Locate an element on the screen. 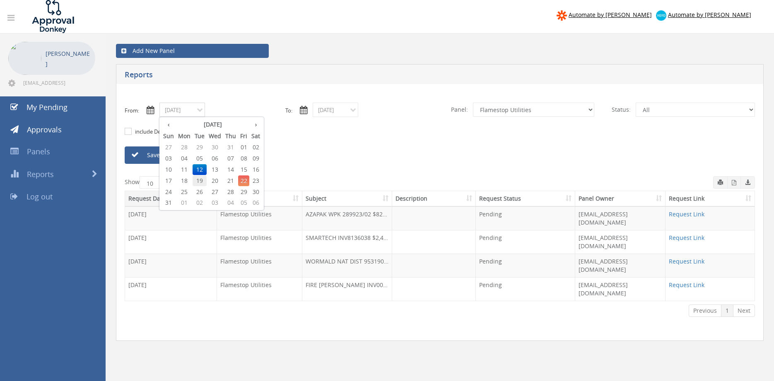  img: zapier-logomark.png is located at coordinates (562, 15).